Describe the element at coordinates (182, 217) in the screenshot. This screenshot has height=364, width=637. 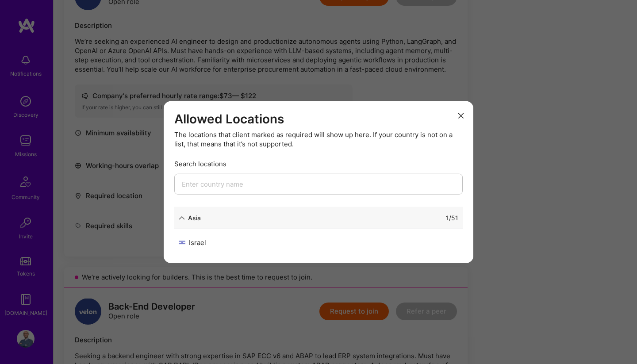
I see `i: icon ArrowDown` at that location.